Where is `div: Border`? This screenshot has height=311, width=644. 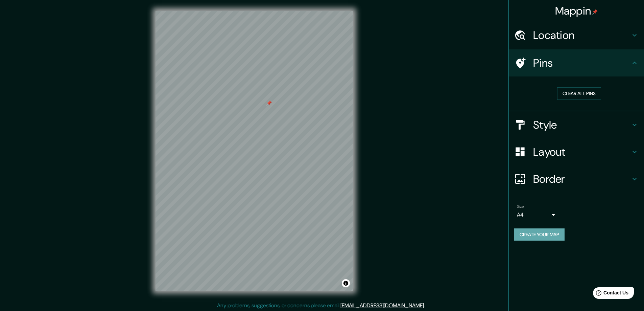
div: Border is located at coordinates (576, 179).